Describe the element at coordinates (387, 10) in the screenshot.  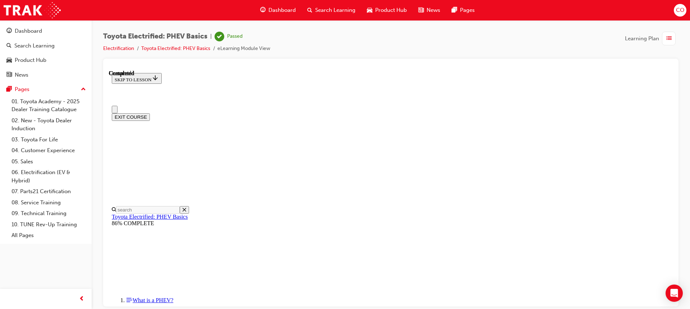
I see `a: car-iconProduct Hub` at that location.